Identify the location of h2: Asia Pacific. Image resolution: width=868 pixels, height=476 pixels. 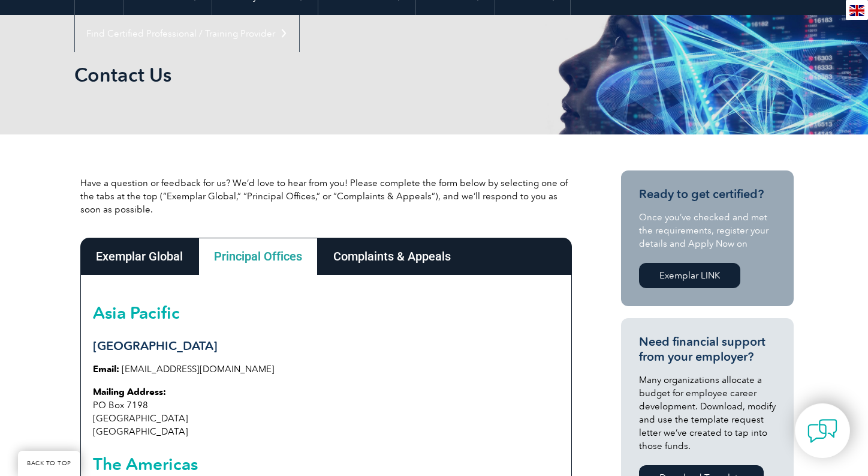
(326, 313).